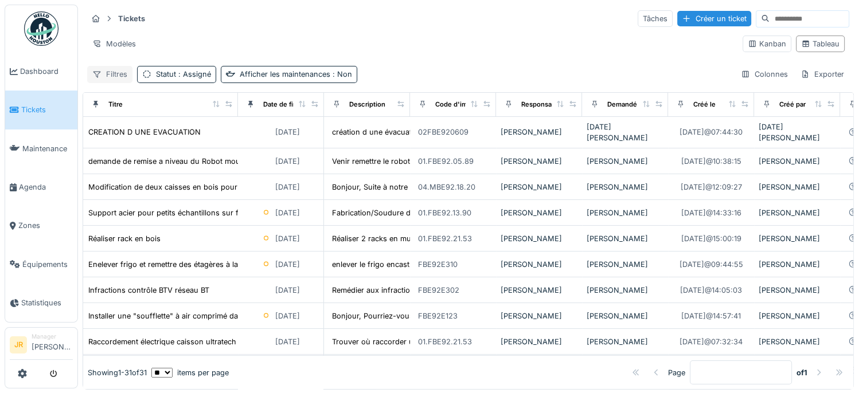 This screenshot has width=863, height=393. What do you see at coordinates (420, 132) in the screenshot?
I see `div: création d une évacuation pour la chaleurs déga...` at bounding box center [420, 132].